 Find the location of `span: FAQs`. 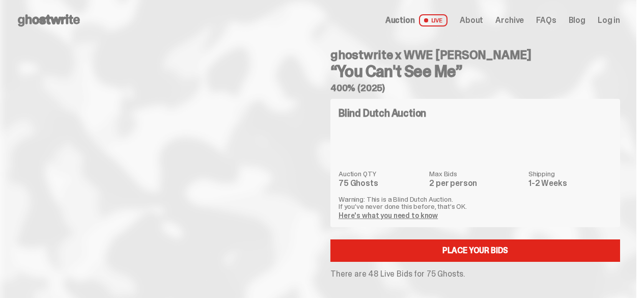

span: FAQs is located at coordinates (546, 20).